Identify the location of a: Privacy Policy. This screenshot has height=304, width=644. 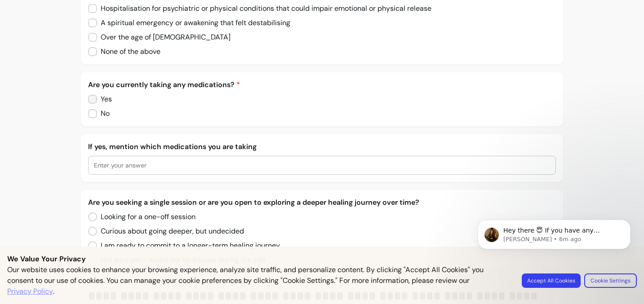
(30, 291).